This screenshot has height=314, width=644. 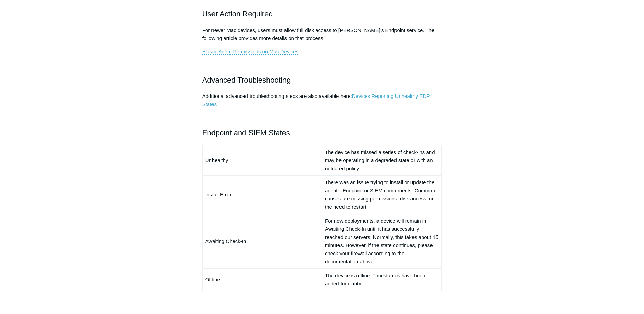 I want to click on td: For new deployments, a device will remain in Awaiting Check-In until it has successfully reached ..., so click(x=382, y=240).